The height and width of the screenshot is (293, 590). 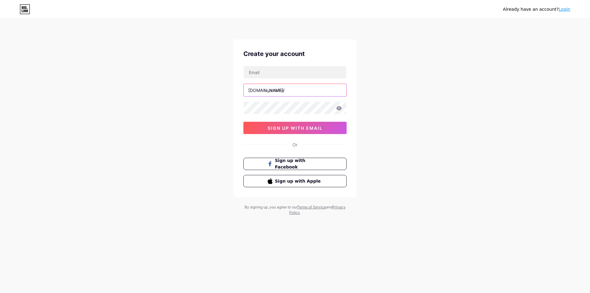 I want to click on span: Sign up with Apple, so click(x=299, y=181).